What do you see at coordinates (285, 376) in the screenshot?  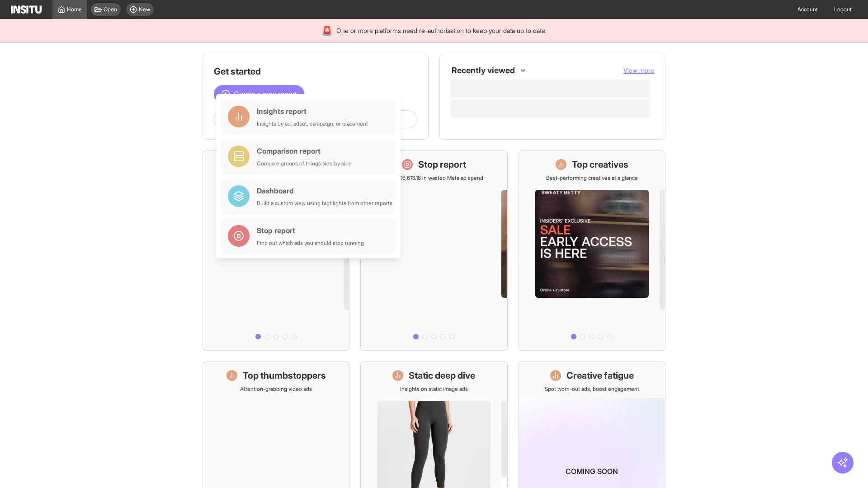 I see `h1: Top thumbstoppers` at bounding box center [285, 376].